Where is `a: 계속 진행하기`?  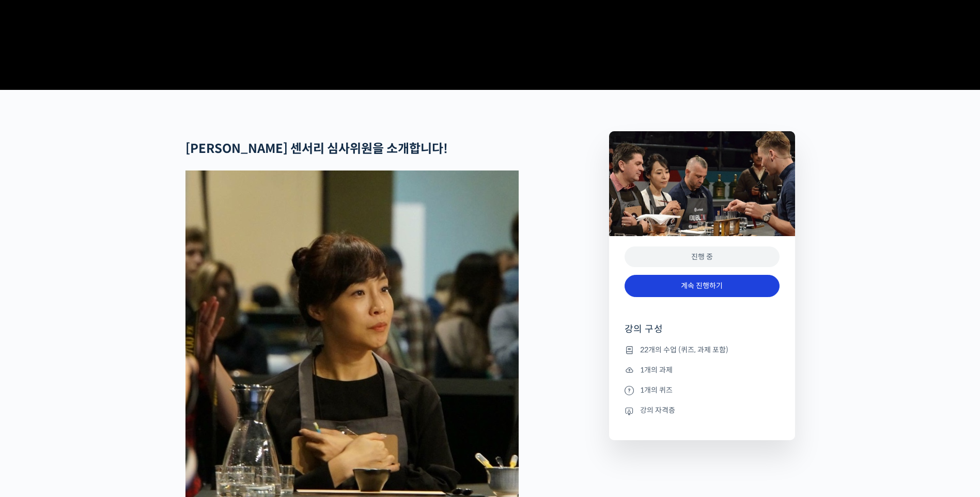
a: 계속 진행하기 is located at coordinates (702, 285).